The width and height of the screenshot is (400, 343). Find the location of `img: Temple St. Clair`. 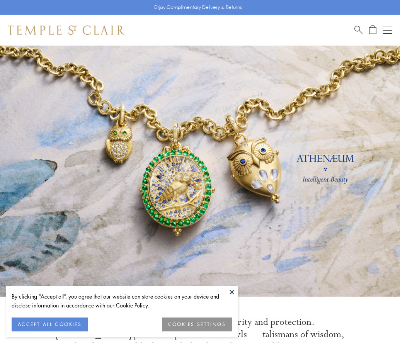

img: Temple St. Clair is located at coordinates (66, 30).